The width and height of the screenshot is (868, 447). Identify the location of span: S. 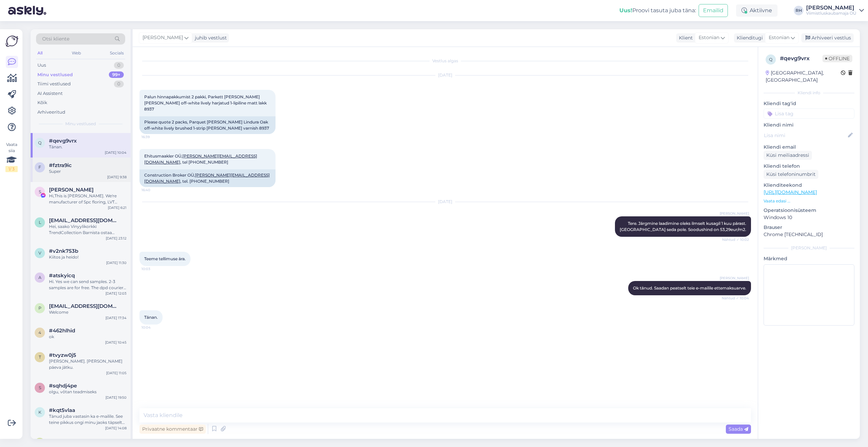
(40, 192).